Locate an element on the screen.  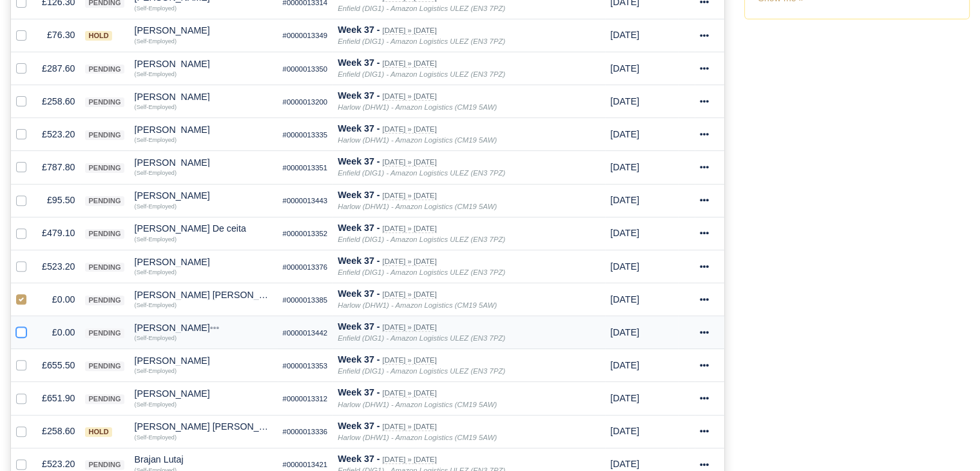
td: £787.80 is located at coordinates (58, 167).